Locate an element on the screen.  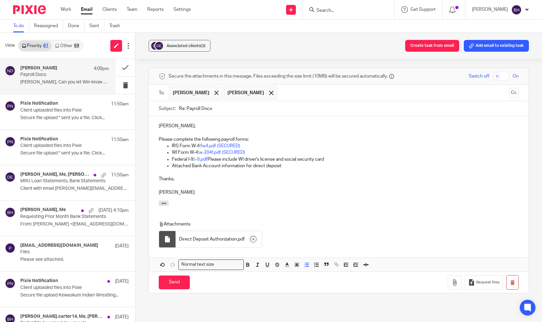
span: Secure the attachments in this message. Files exceeding the size limit (10MB) will be secured aut... is located at coordinates (278, 76).